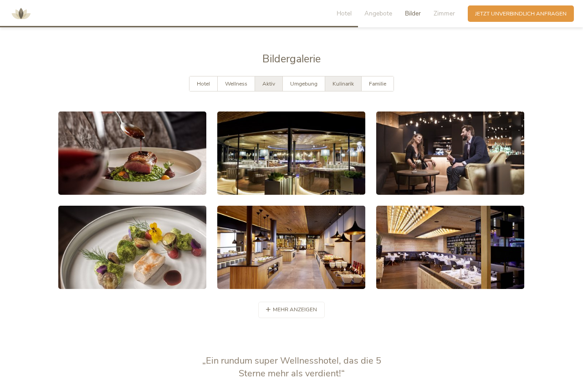 Image resolution: width=583 pixels, height=380 pixels. I want to click on span: Zimmer, so click(444, 13).